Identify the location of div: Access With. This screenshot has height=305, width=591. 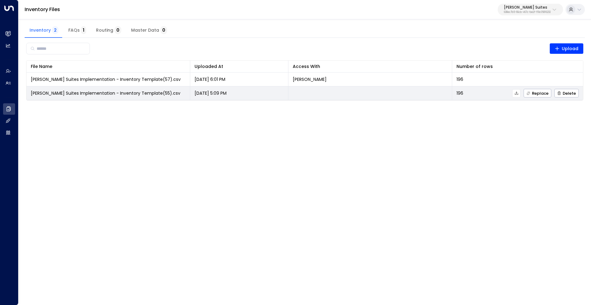
(370, 66).